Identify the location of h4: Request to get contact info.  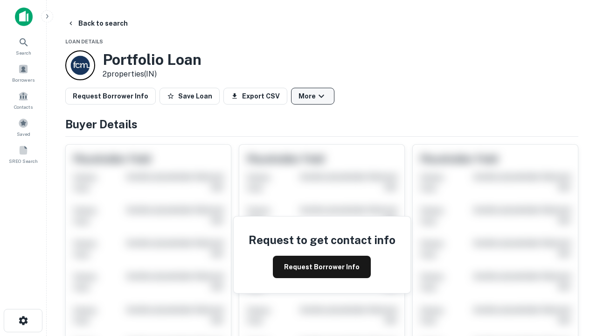
(322, 240).